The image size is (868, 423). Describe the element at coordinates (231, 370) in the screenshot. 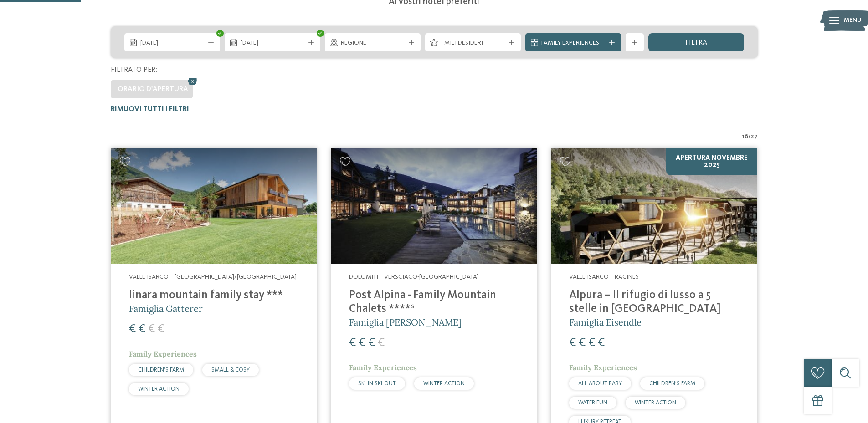

I see `span: SMALL & COSY` at that location.